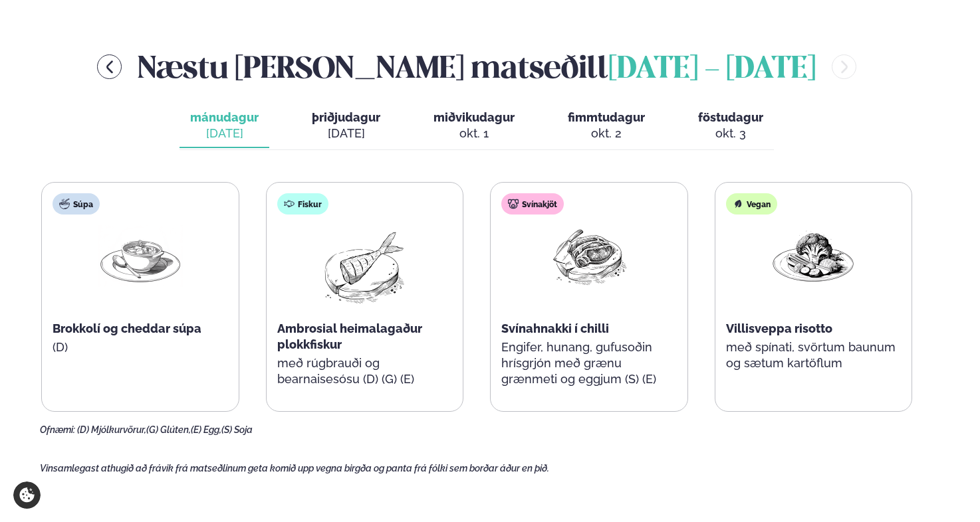 The height and width of the screenshot is (522, 980). I want to click on p: með spínati, svörtum baunum og sætum kartöflum, so click(813, 356).